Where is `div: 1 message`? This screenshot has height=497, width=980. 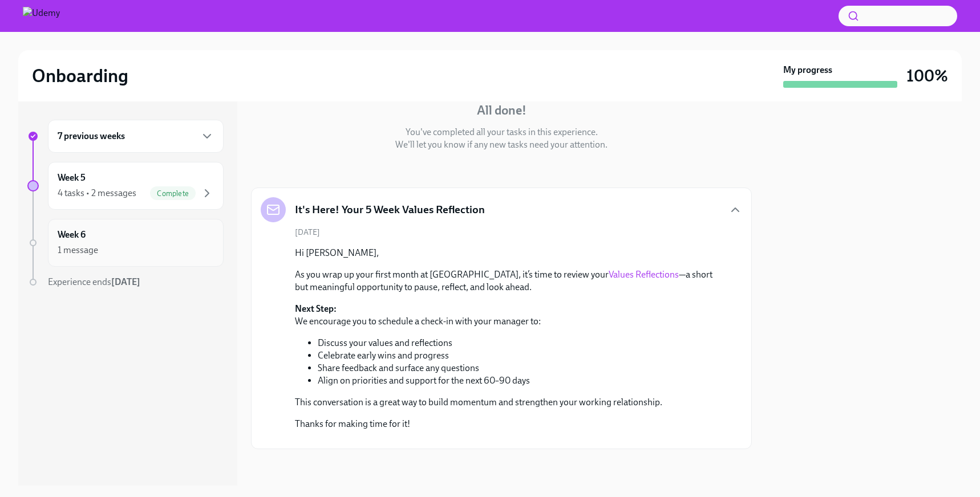 div: 1 message is located at coordinates (77, 250).